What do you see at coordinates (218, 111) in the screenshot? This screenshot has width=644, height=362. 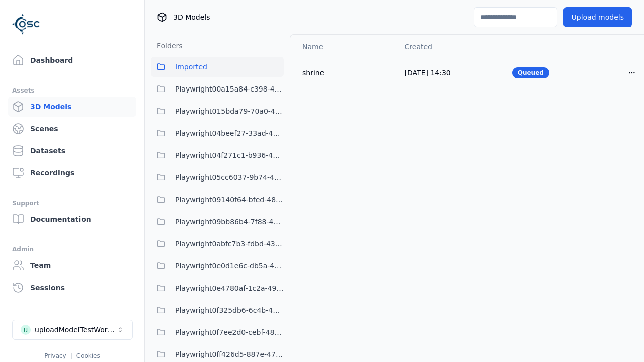 I see `button: Playwright015bda79-70a0-409c-99cb-1511bab16c94` at bounding box center [218, 111].